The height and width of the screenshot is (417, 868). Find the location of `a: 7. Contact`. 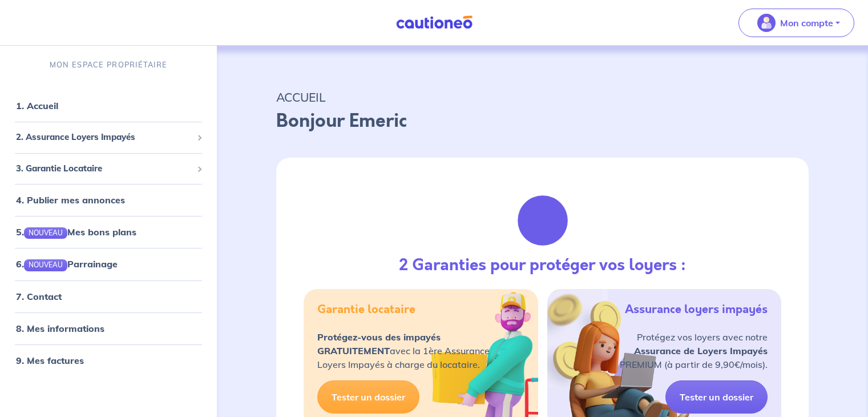

a: 7. Contact is located at coordinates (39, 296).